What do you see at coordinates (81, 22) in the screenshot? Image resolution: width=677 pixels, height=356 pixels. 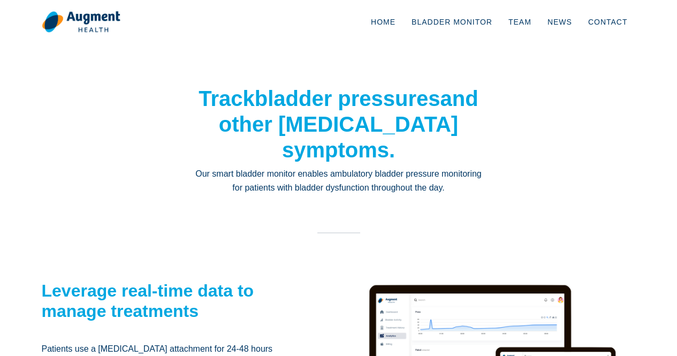 I see `img: logo` at bounding box center [81, 22].